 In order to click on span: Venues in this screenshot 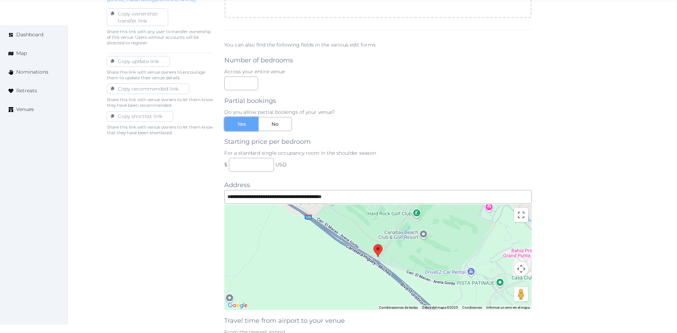, I will do `click(25, 109)`.